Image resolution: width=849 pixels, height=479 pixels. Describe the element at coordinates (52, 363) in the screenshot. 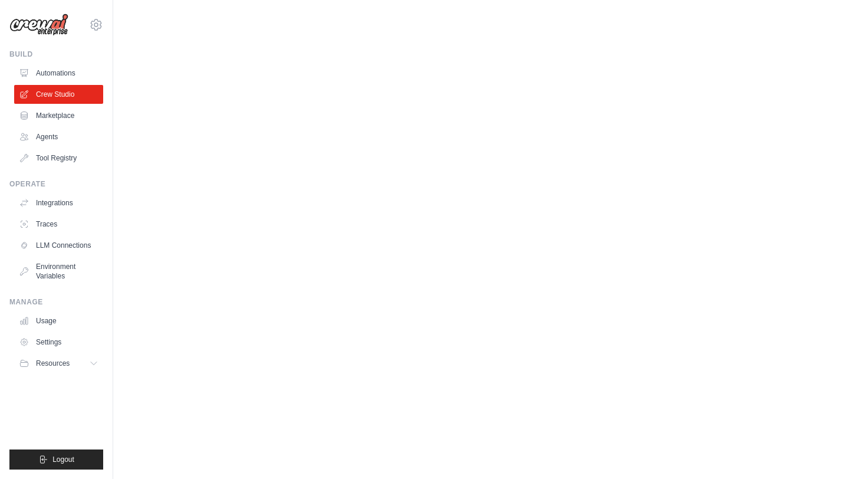

I see `span: Resources` at that location.